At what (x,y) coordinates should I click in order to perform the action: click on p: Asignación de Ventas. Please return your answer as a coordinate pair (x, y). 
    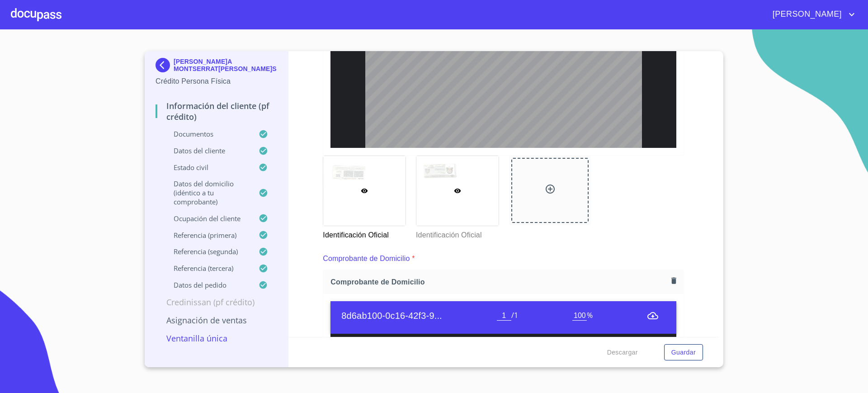
    Looking at the image, I should click on (216, 321).